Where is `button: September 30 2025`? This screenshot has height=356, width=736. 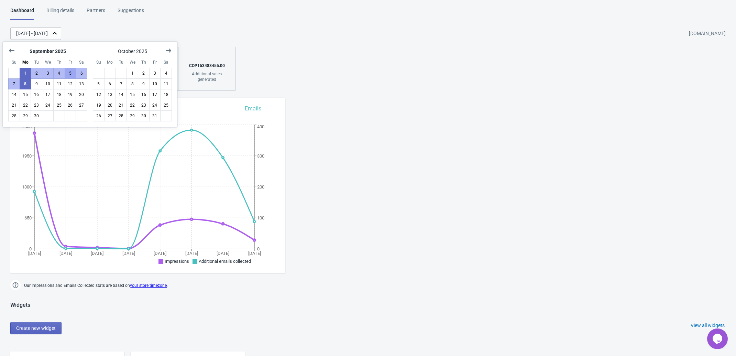 button: September 30 2025 is located at coordinates (36, 116).